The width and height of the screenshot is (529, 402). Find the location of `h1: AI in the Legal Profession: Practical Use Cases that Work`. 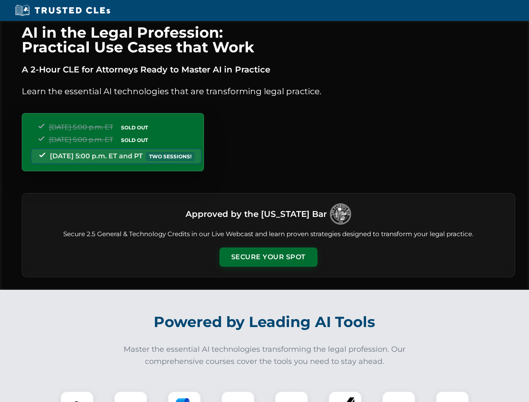

h1: AI in the Legal Profession: Practical Use Cases that Work is located at coordinates (269, 40).